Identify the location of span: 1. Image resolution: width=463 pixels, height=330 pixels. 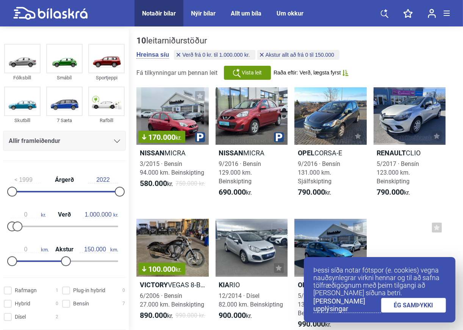
(57, 291).